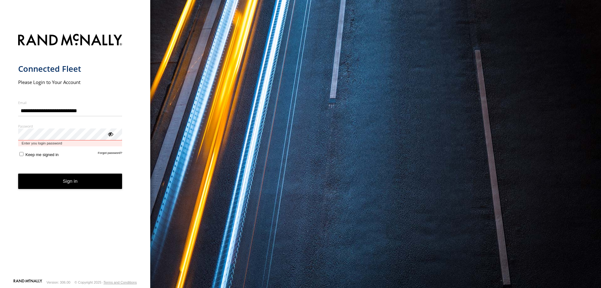 The image size is (601, 288). Describe the element at coordinates (106, 282) in the screenshot. I see `div: © Copyright 2025 -` at that location.